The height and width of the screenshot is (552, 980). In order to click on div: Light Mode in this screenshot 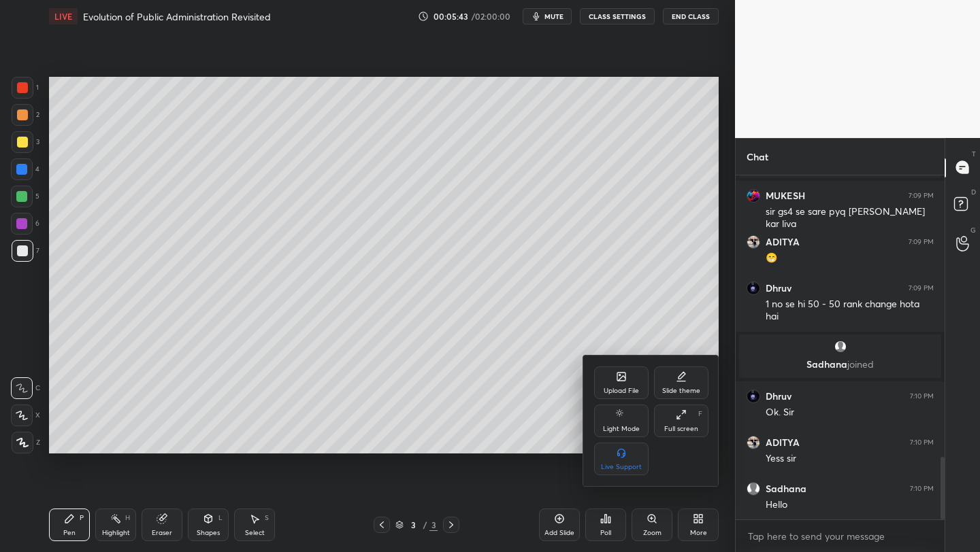, I will do `click(621, 429)`.